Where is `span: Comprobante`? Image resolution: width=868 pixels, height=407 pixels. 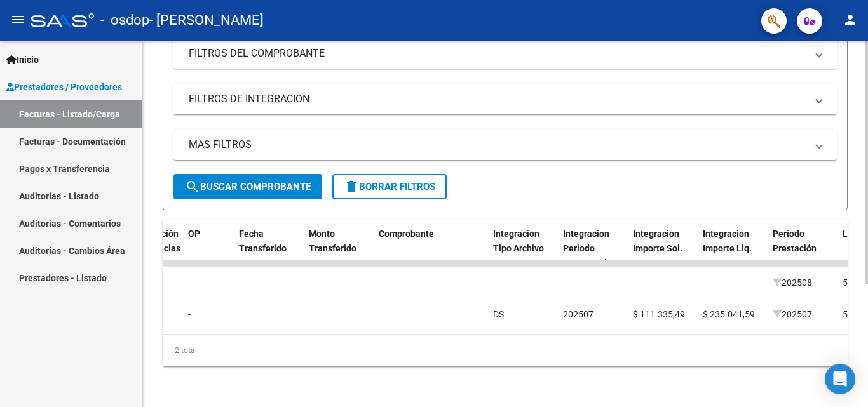
span: Comprobante is located at coordinates (406, 234).